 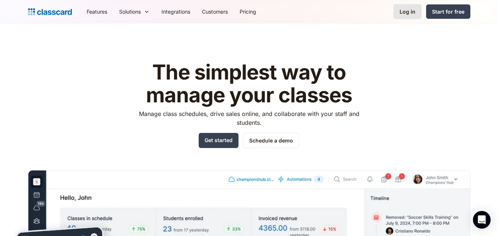 I want to click on a: Customers, so click(x=215, y=11).